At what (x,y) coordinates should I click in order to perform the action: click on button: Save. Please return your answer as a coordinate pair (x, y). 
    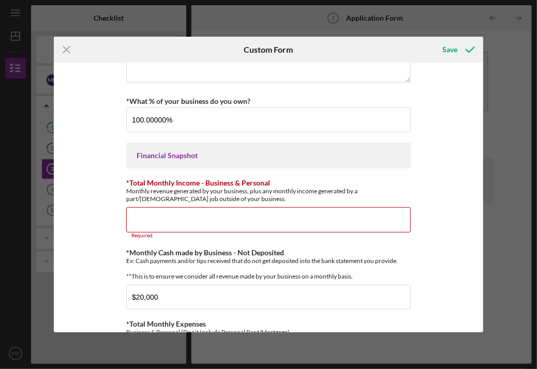
    Looking at the image, I should click on (457, 50).